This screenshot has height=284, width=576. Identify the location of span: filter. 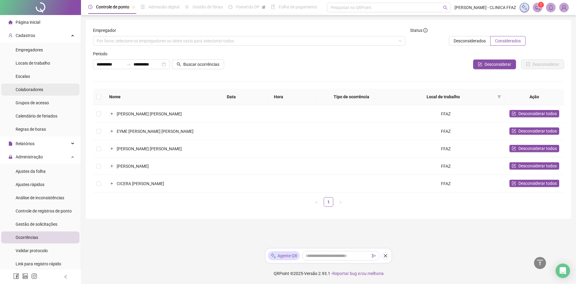
(499, 97).